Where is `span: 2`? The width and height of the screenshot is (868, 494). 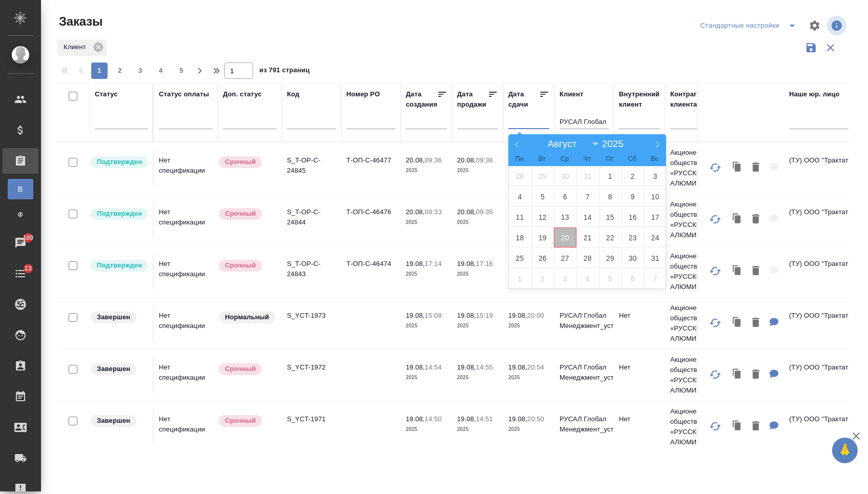
span: 2 is located at coordinates (120, 71).